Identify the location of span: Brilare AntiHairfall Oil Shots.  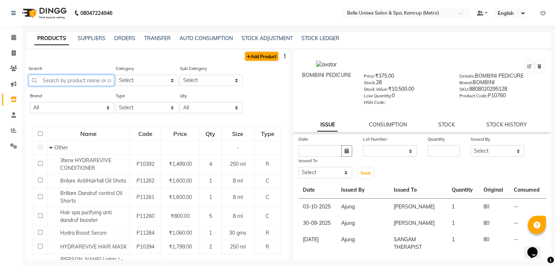
(93, 181).